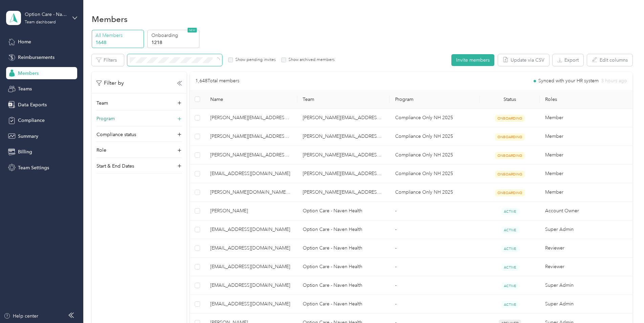  I want to click on p: Filter by, so click(110, 83).